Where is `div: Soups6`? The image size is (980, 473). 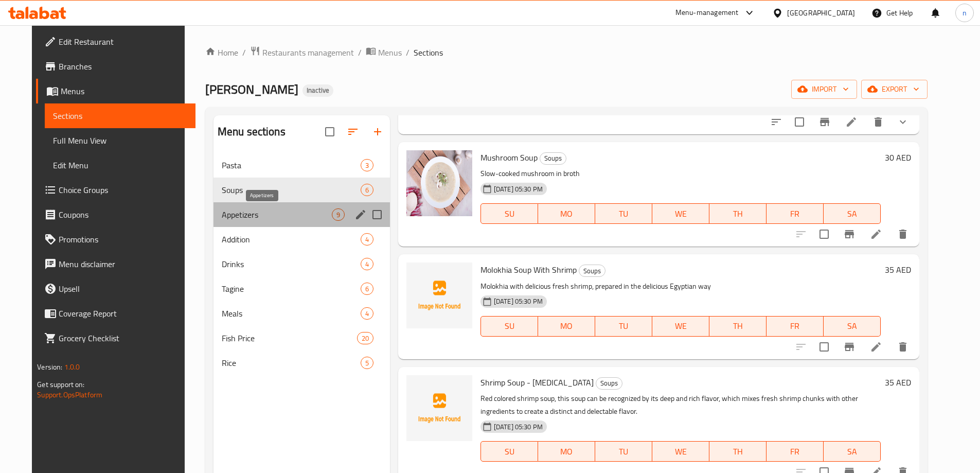
div: Soups6 is located at coordinates (301, 190).